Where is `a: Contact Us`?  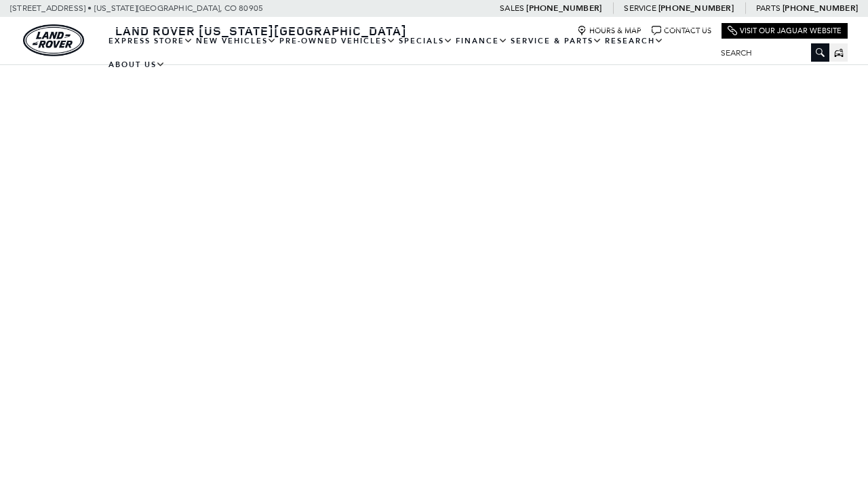 a: Contact Us is located at coordinates (681, 31).